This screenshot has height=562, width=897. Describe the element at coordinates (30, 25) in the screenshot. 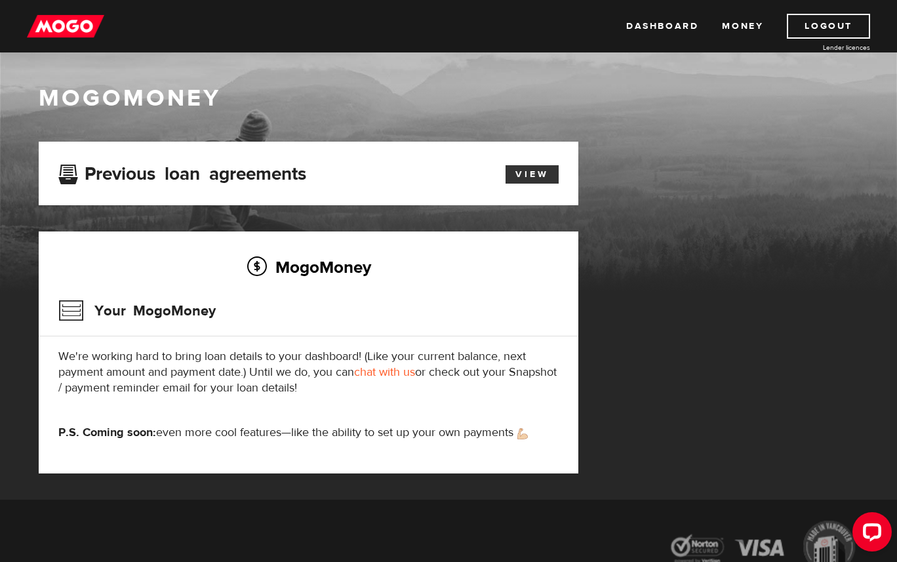

I see `button: Open LiveChat chat widget` at that location.